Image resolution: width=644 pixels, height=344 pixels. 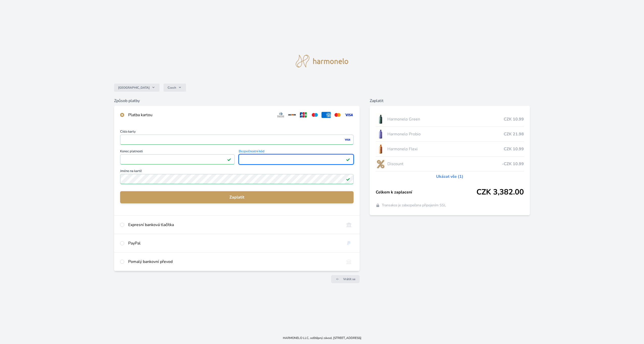 What do you see at coordinates (237, 132) in the screenshot?
I see `span: Číslo karty` at bounding box center [237, 132].